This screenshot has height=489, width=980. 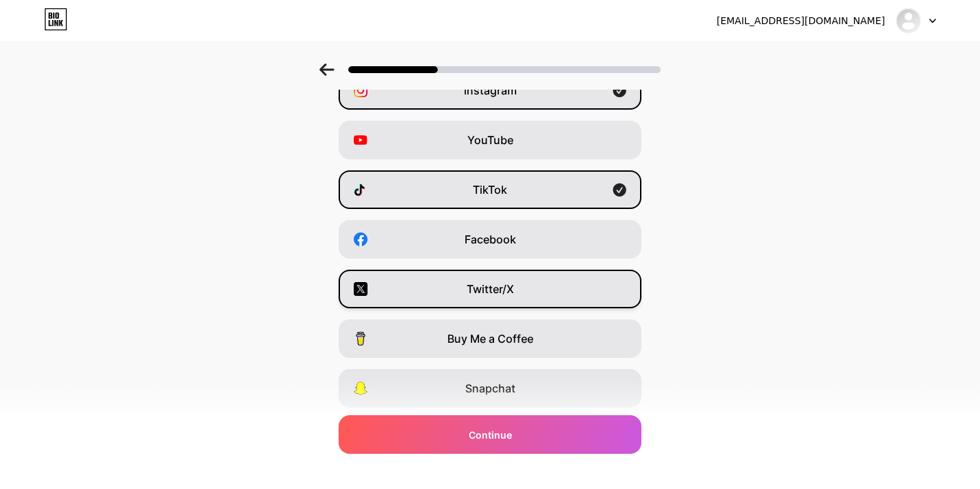 I want to click on span: Instagram, so click(x=490, y=90).